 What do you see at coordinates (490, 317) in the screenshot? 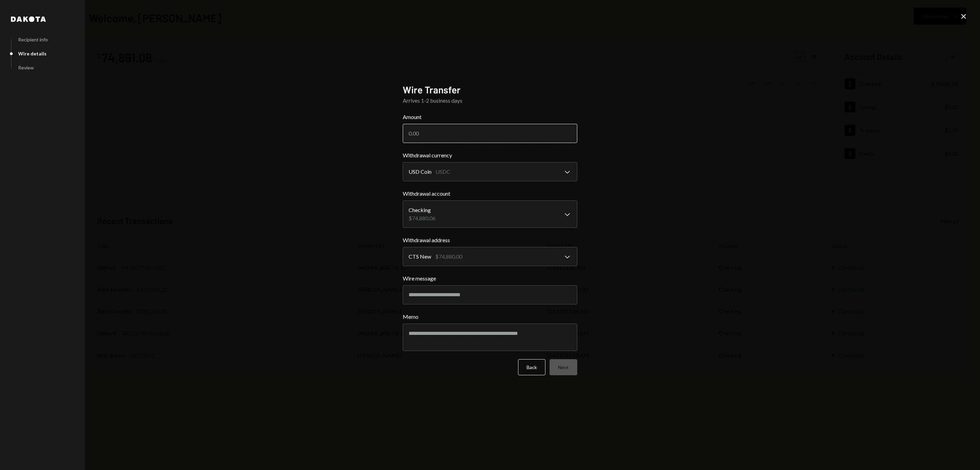
I see `label: Memo` at bounding box center [490, 317].